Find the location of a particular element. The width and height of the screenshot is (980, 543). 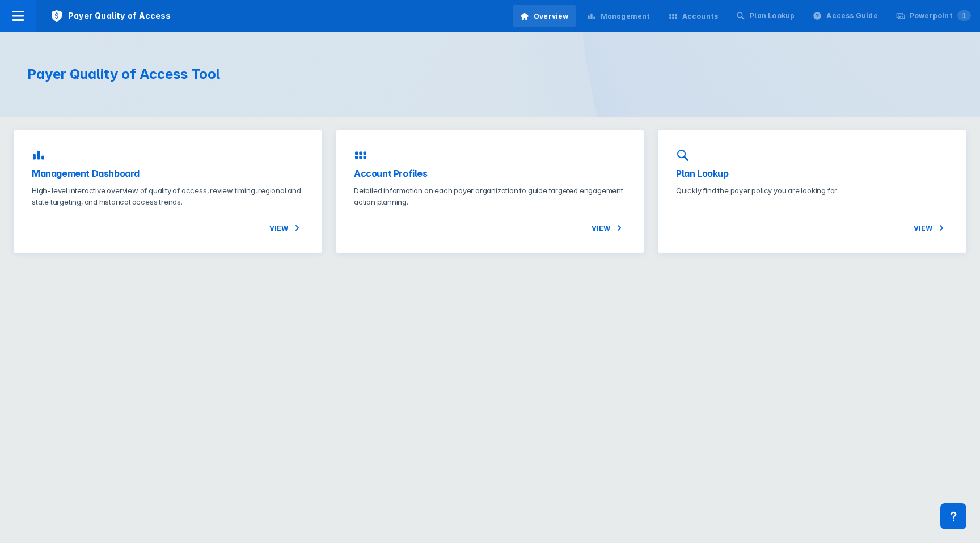

p: High-level interactive overview of quality of access, review timing, regional and state targeting... is located at coordinates (167, 197).